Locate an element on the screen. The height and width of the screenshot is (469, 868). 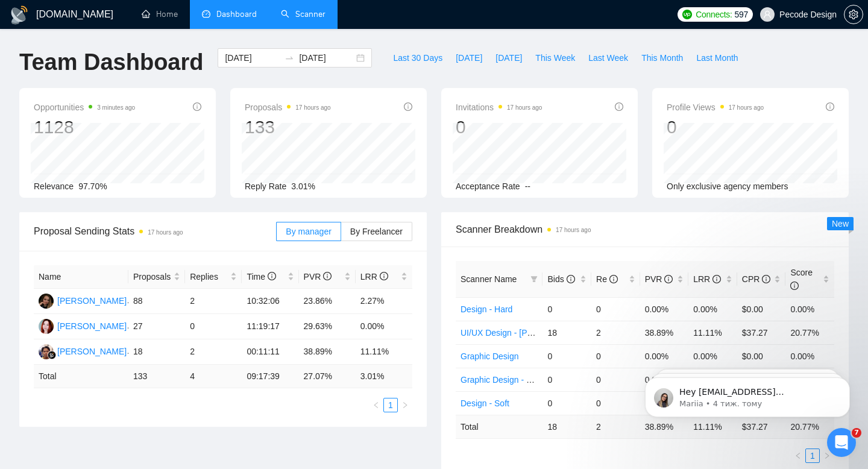
a: 1 is located at coordinates (812, 456).